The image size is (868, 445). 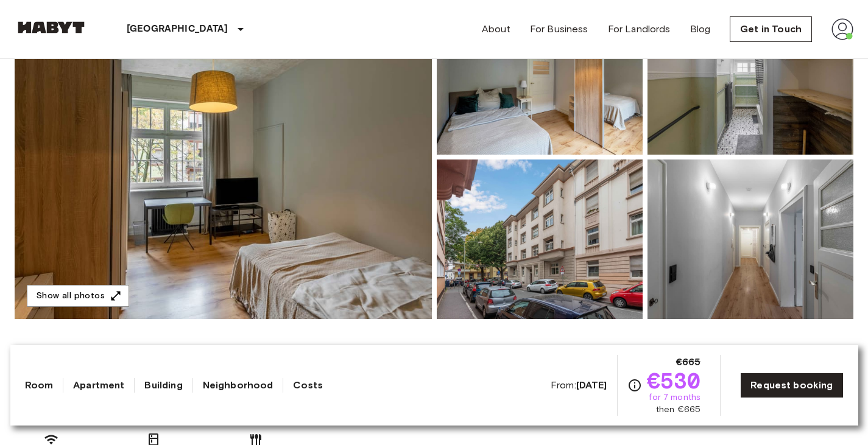 What do you see at coordinates (674, 381) in the screenshot?
I see `span: €530` at bounding box center [674, 381].